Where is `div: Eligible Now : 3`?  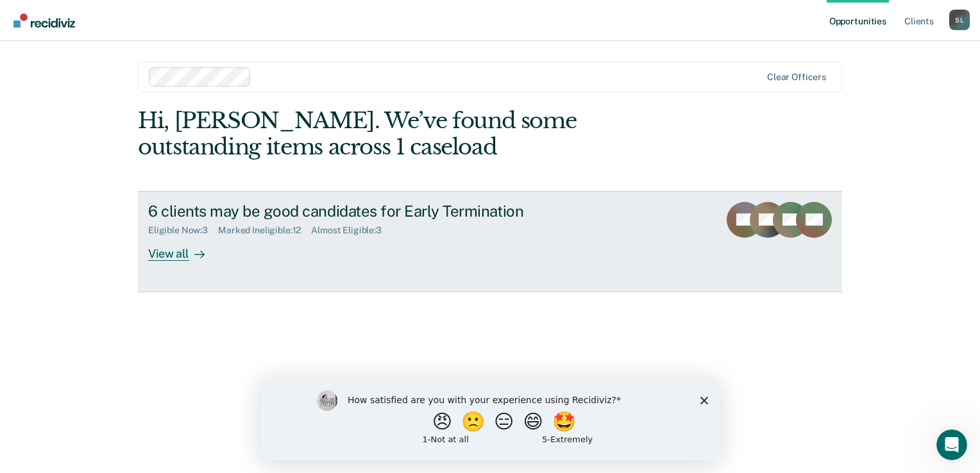 div: Eligible Now : 3 is located at coordinates (183, 230).